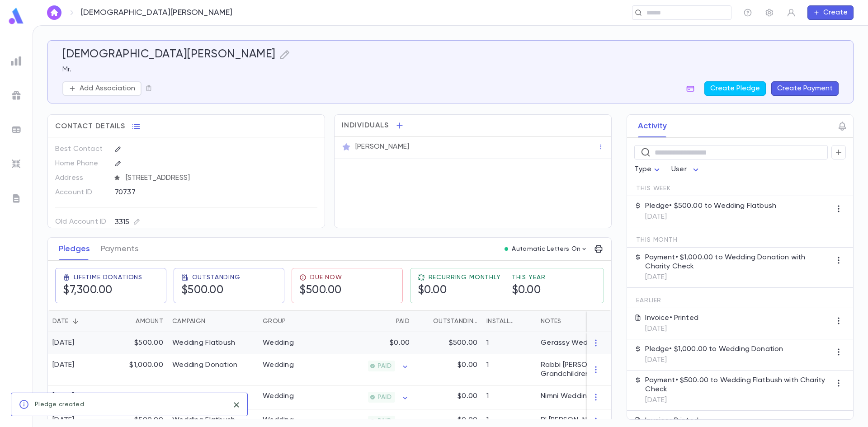 This screenshot has height=427, width=868. I want to click on div: $1,000.00, so click(138, 370).